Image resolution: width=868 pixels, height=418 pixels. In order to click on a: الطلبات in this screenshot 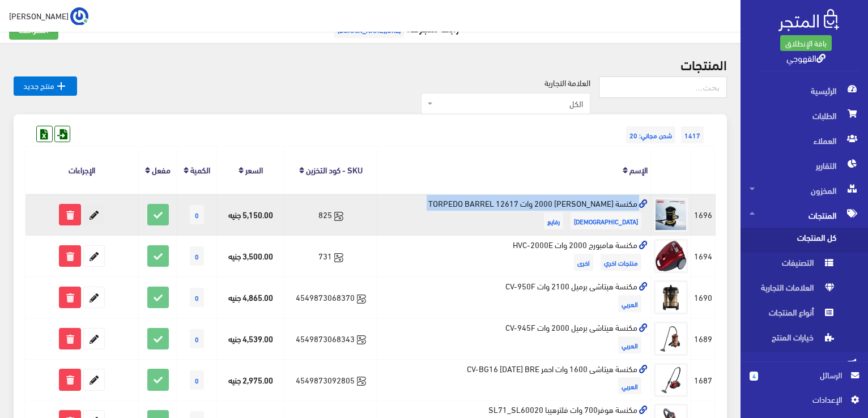, I will do `click(804, 115)`.